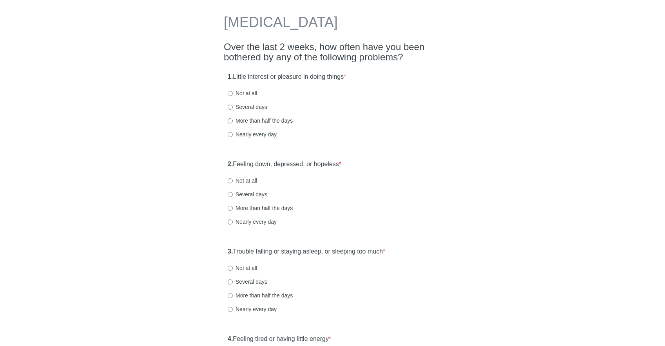 The width and height of the screenshot is (665, 346). Describe the element at coordinates (306, 252) in the screenshot. I see `label: Trouble falling or staying asleep, or sleeping too much` at that location.